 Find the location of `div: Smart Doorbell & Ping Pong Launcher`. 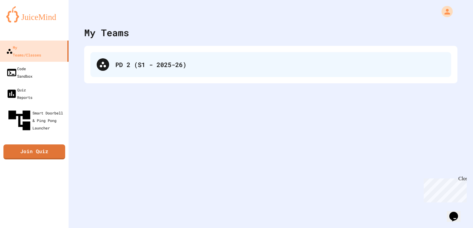

div: Smart Doorbell & Ping Pong Launcher is located at coordinates (36, 120).